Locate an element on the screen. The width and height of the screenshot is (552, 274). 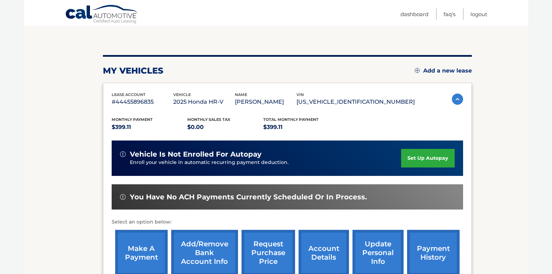
span: vehicle is not enrolled for autopay is located at coordinates (196, 154).